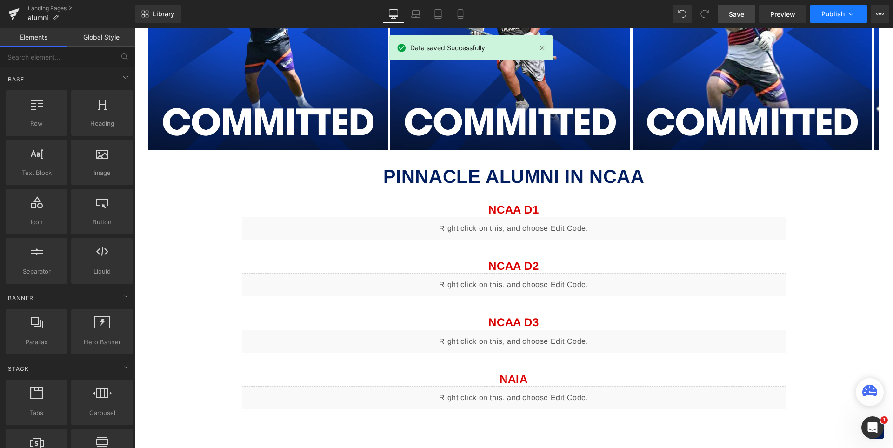  I want to click on a: Laptop, so click(416, 14).